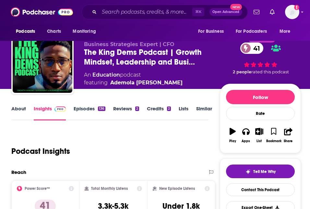  Describe the element at coordinates (60, 109) in the screenshot. I see `img: Podchaser Pro` at that location.